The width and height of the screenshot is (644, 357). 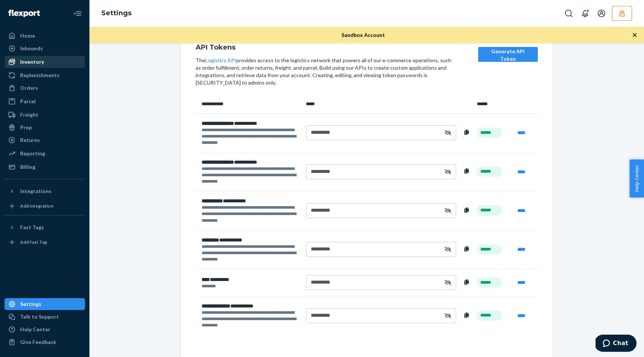 What do you see at coordinates (40, 75) in the screenshot?
I see `div: Replenishments` at bounding box center [40, 75].